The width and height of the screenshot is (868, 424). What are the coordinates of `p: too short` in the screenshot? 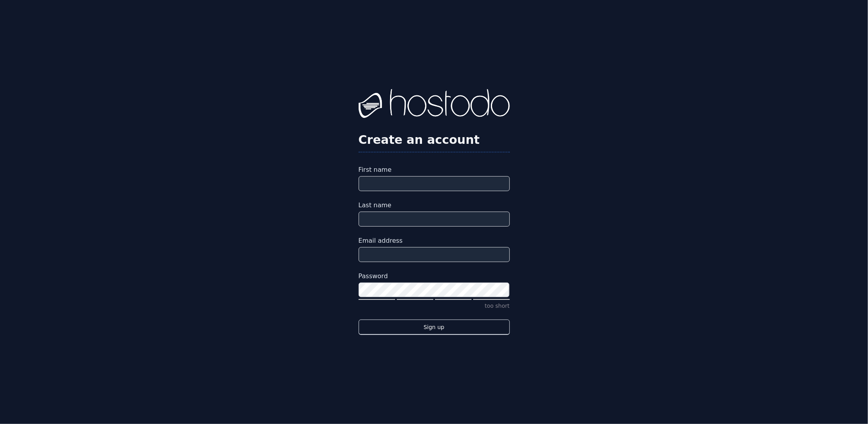 It's located at (434, 306).